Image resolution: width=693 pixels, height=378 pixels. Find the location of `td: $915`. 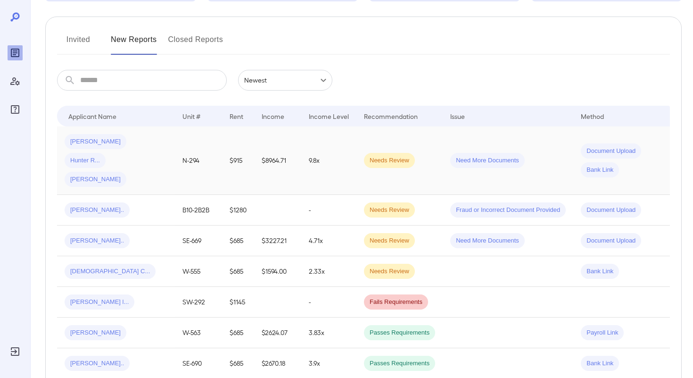

td: $915 is located at coordinates (238, 160).